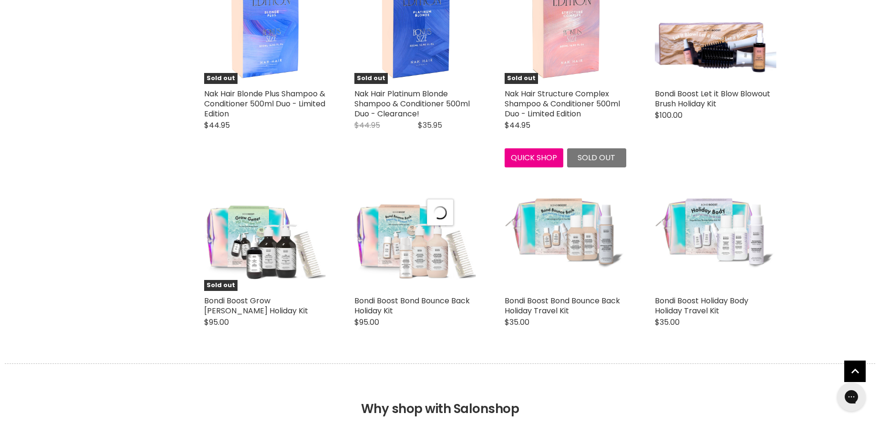 The width and height of the screenshot is (880, 424). What do you see at coordinates (412, 103) in the screenshot?
I see `a: Nak Hair Platinum Blonde Shampoo & Conditioner 500ml Duo - Clearance!` at bounding box center [412, 103].